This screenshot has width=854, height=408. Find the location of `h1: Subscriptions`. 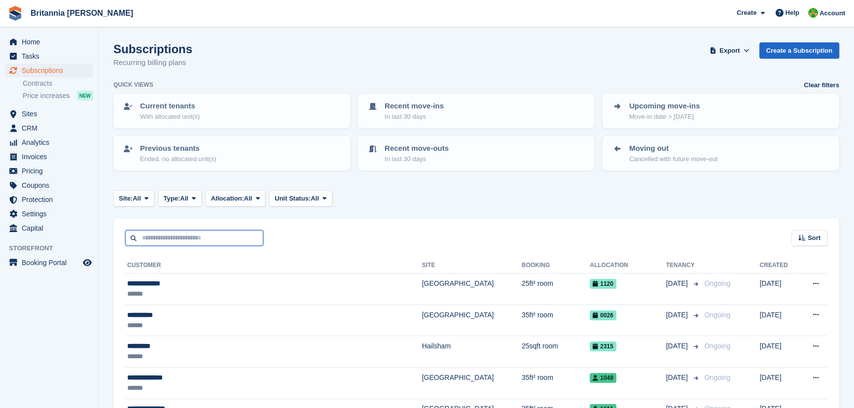

h1: Subscriptions is located at coordinates (153, 49).